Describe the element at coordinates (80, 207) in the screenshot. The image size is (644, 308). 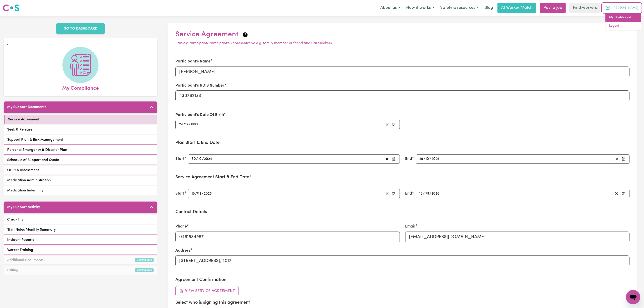
I see `button: My Support Activity` at that location.